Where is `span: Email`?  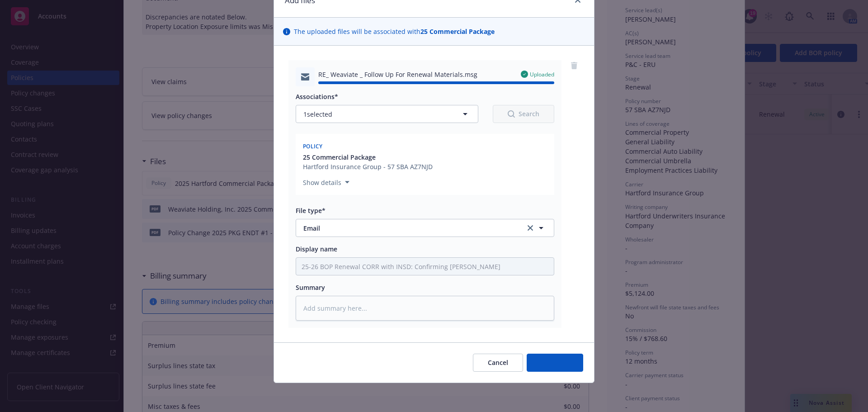 span: Email is located at coordinates (408, 228).